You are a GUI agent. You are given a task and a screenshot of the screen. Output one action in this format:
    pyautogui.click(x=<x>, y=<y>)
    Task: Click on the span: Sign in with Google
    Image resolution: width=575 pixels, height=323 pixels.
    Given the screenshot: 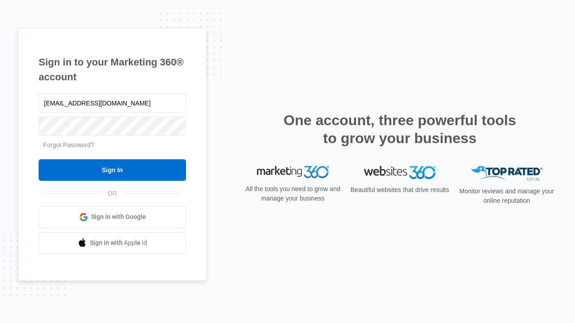 What is the action you would take?
    pyautogui.click(x=119, y=217)
    